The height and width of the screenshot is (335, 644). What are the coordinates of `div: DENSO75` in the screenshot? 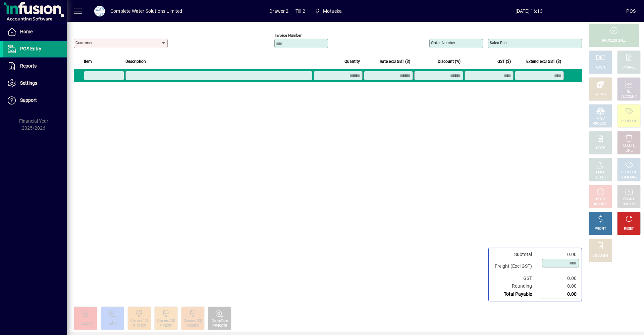 It's located at (219, 326).